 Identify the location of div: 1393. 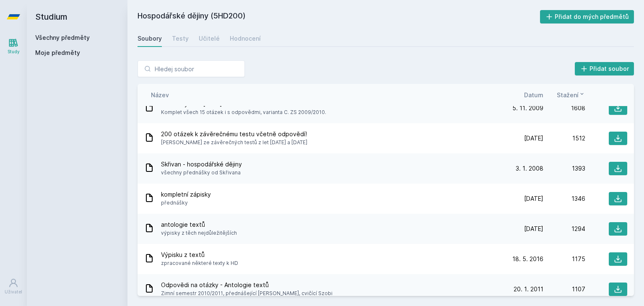
(565, 169).